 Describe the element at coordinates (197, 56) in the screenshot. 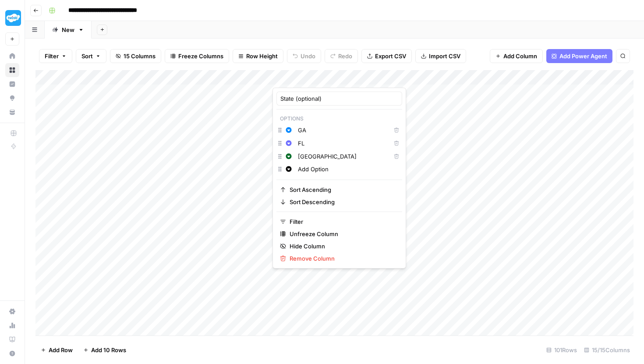

I see `button: Freeze Columns` at that location.